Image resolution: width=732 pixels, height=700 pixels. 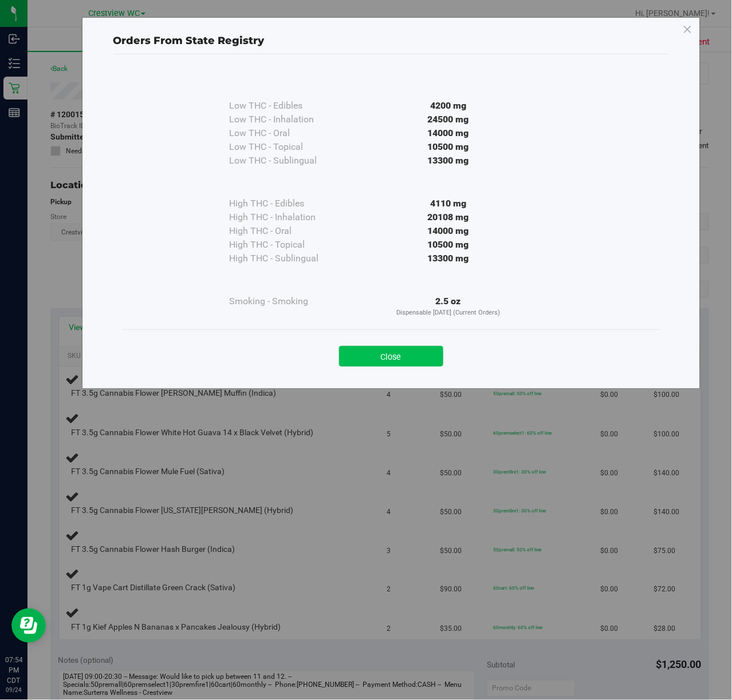 What do you see at coordinates (189, 40) in the screenshot?
I see `span: Orders From State Registry` at bounding box center [189, 40].